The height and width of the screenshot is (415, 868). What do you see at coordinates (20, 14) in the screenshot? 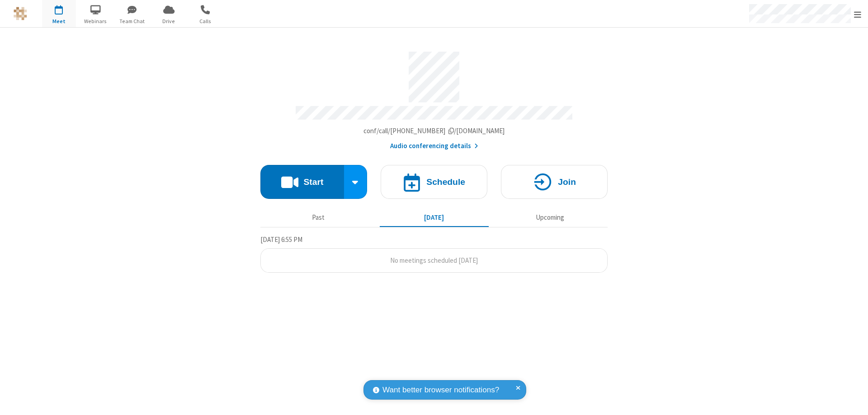
I see `img: QA Selenium DO NOT DELETE OR CHANGE` at bounding box center [20, 14].